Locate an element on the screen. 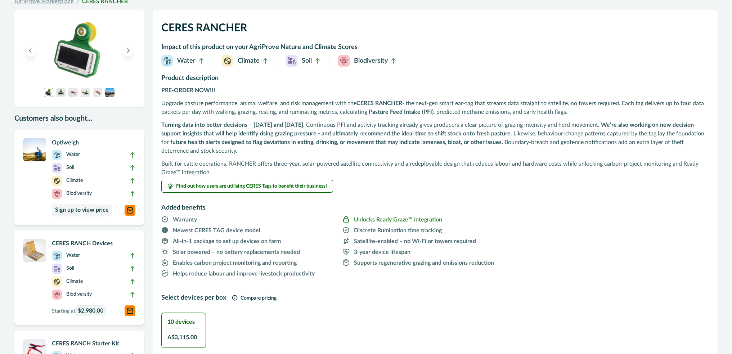  button: Compare pricing is located at coordinates (254, 298).